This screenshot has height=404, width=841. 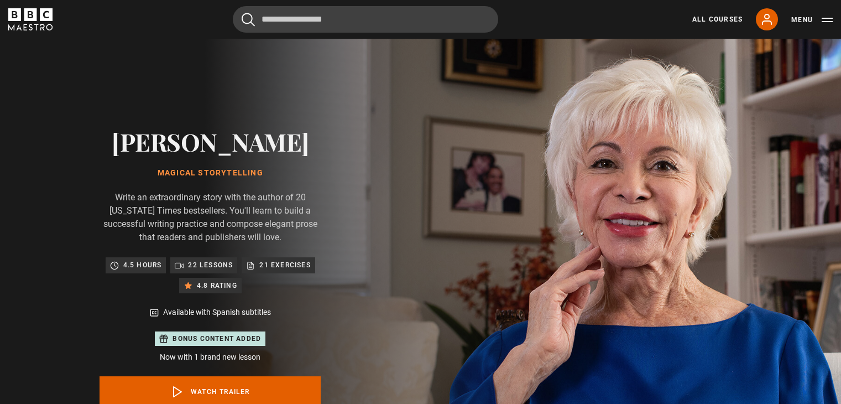 I want to click on p: Available with Spanish subtitles, so click(x=217, y=312).